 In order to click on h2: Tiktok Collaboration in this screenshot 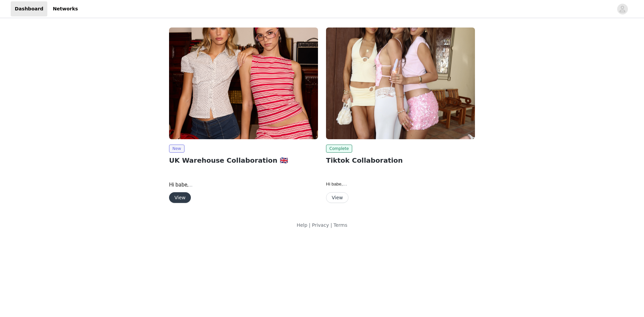, I will do `click(400, 160)`.